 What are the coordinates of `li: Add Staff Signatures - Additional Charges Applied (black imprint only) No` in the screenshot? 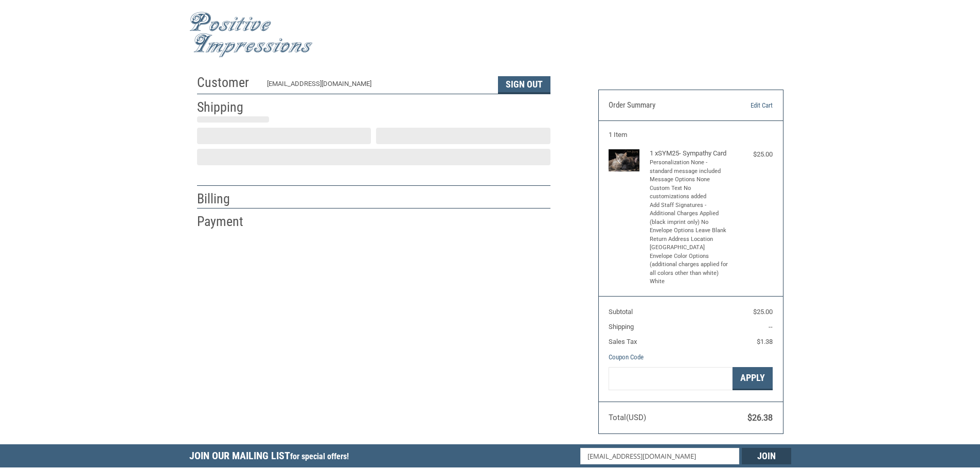 It's located at (689, 214).